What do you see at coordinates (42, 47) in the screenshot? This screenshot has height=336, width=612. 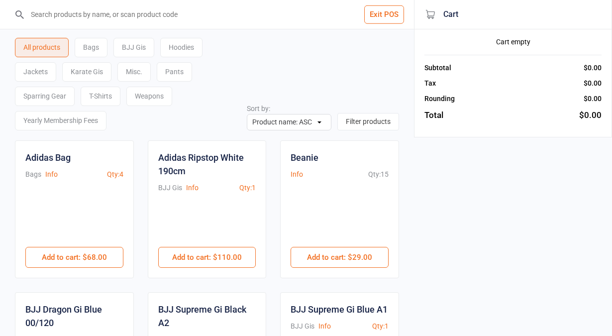 I see `div: All products` at bounding box center [42, 47].